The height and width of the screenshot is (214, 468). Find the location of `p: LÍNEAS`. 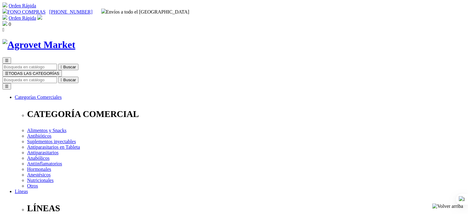

p: LÍNEAS is located at coordinates (246, 208).